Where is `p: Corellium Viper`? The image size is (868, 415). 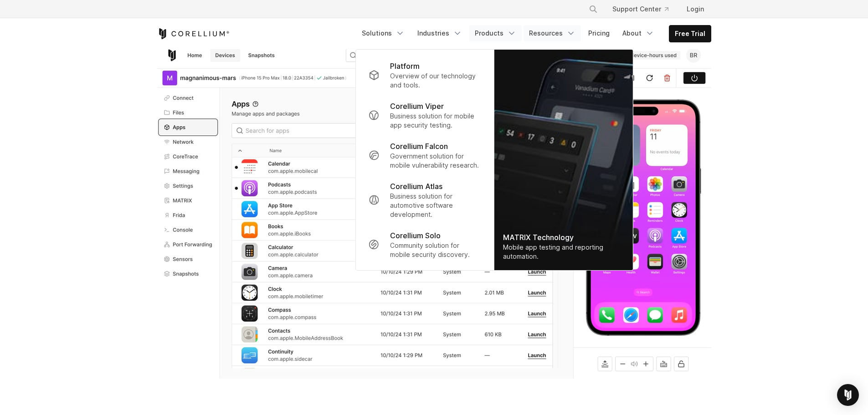
p: Corellium Viper is located at coordinates (417, 106).